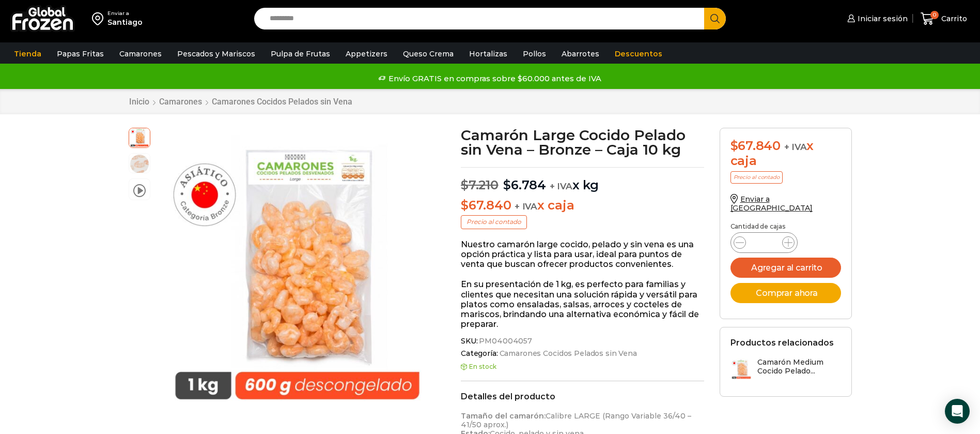  I want to click on bdi: 7.210, so click(479, 185).